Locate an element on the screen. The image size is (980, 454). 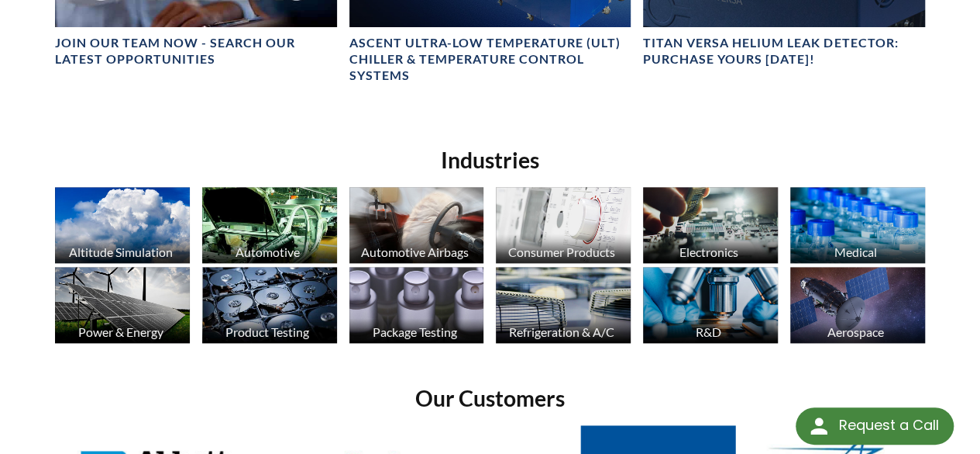
img: industry_Package_670x376.jpg is located at coordinates (417, 304).